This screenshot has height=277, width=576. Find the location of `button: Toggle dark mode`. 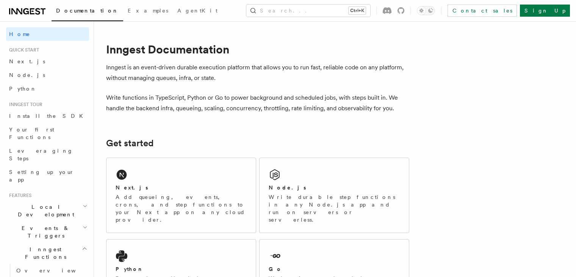

button: Toggle dark mode is located at coordinates (426, 11).